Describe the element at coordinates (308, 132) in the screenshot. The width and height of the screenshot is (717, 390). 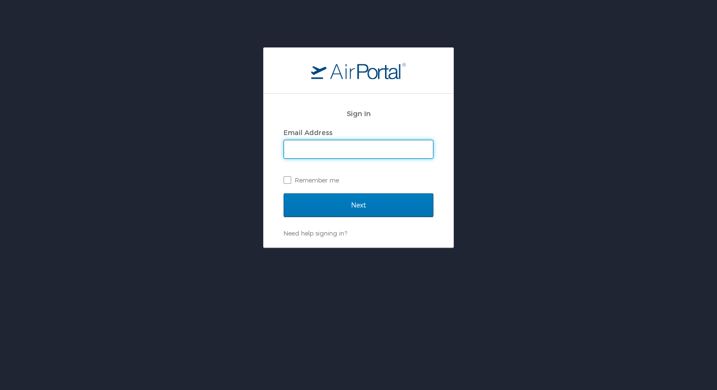
I see `label: Email Address` at that location.